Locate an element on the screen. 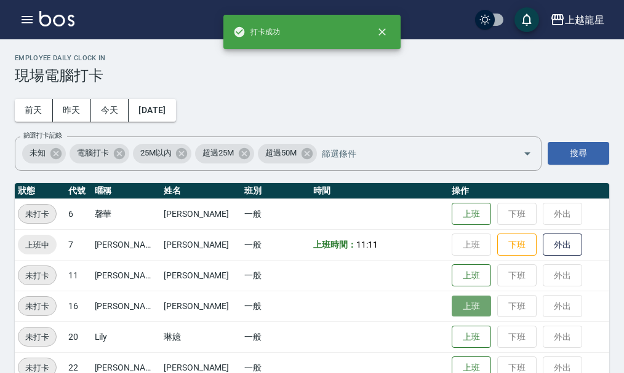 The width and height of the screenshot is (624, 373). td: 16 is located at coordinates (78, 306).